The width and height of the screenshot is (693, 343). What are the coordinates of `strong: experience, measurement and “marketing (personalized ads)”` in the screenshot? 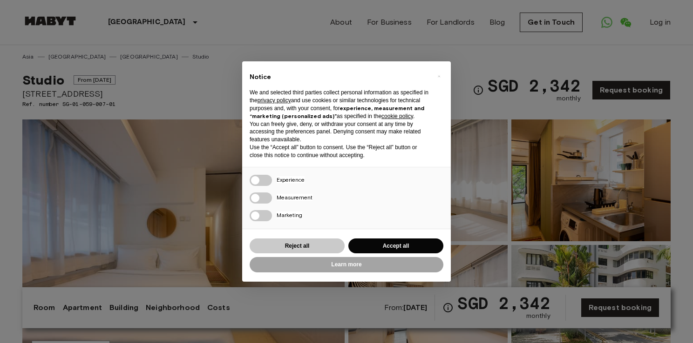 It's located at (337, 112).